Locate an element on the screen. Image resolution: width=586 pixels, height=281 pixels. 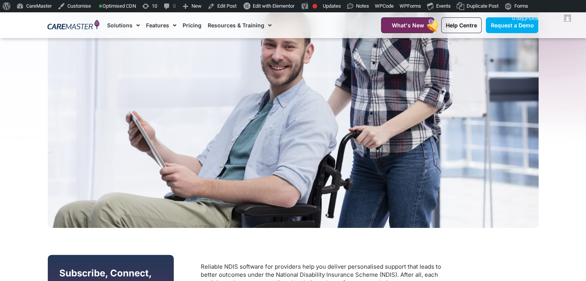
a: Resources & Training is located at coordinates (240, 25).